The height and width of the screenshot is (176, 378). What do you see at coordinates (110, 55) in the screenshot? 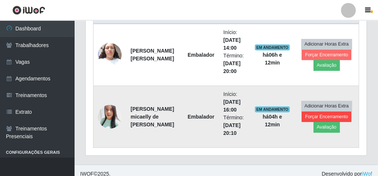
I see `img: 1750954658696.jpeg` at bounding box center [110, 55].